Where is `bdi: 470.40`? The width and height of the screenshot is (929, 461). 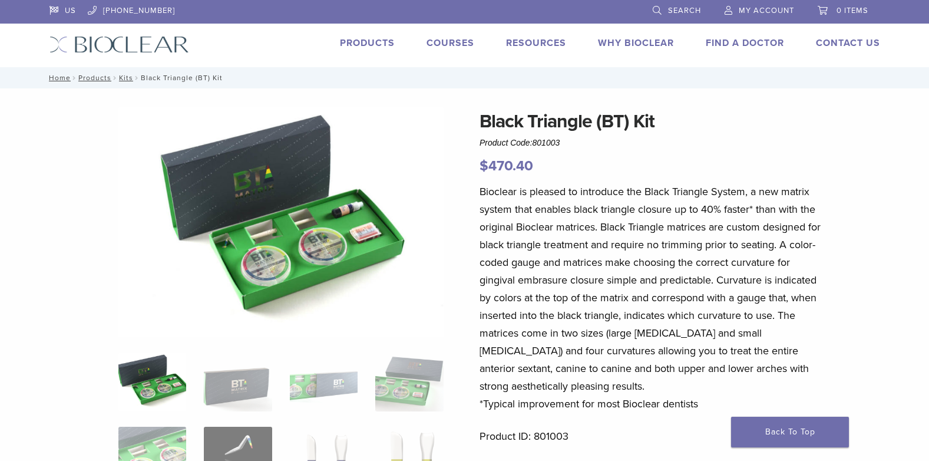
bdi: 470.40 is located at coordinates (506, 166).